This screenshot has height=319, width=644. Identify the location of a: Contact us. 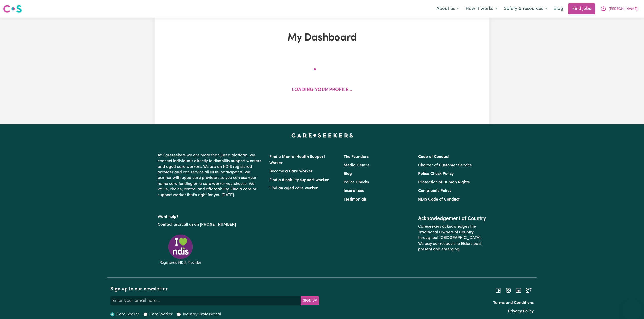
(167, 224).